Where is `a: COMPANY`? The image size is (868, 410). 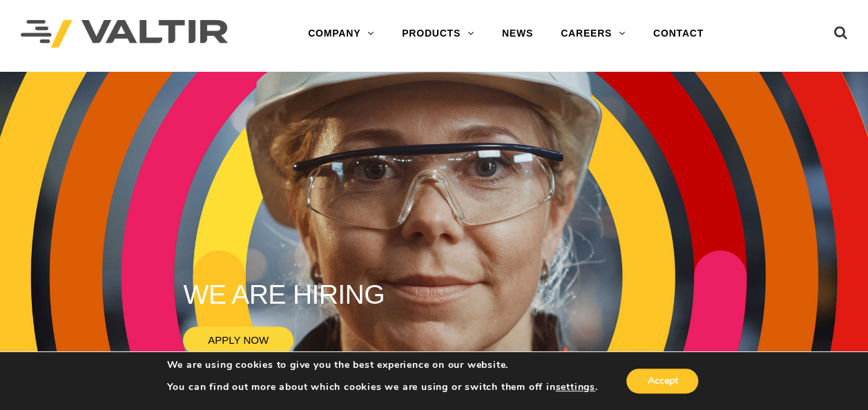 a: COMPANY is located at coordinates (341, 34).